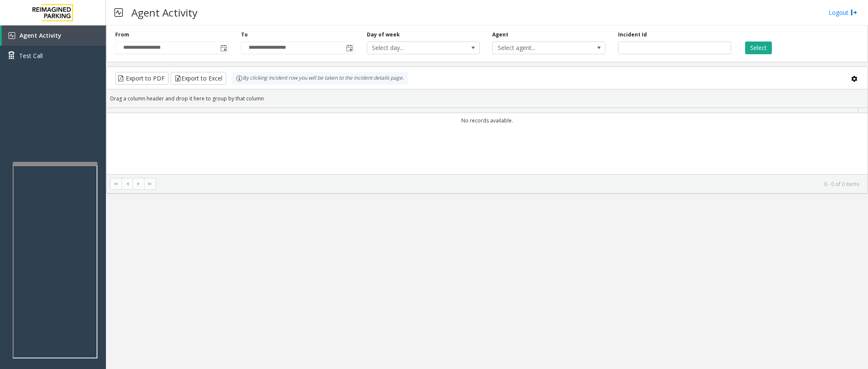 The height and width of the screenshot is (369, 868). I want to click on kendo-pager-info: 0 - 0 of 0 items, so click(511, 184).